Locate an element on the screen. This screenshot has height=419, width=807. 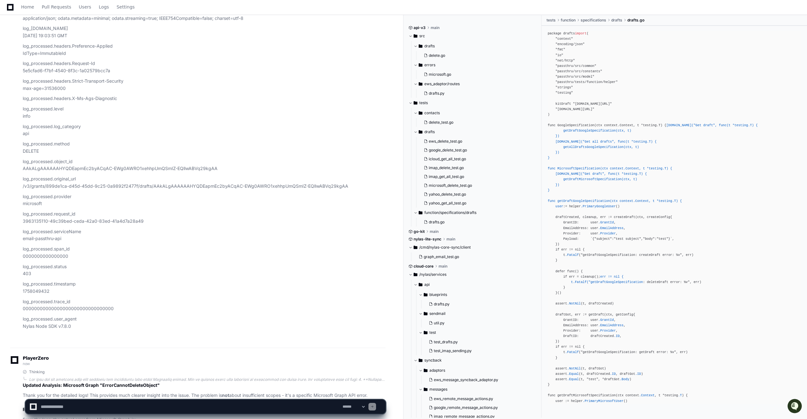
button: contacts is located at coordinates (475, 113).